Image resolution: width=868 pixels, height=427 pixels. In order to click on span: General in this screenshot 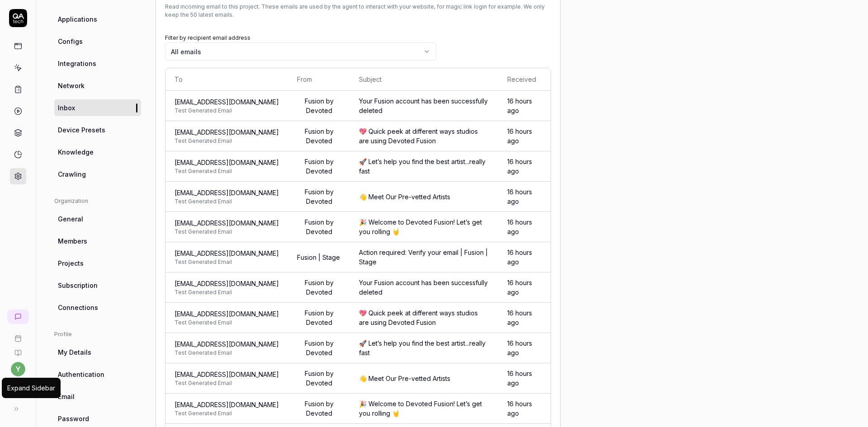, I will do `click(70, 219)`.